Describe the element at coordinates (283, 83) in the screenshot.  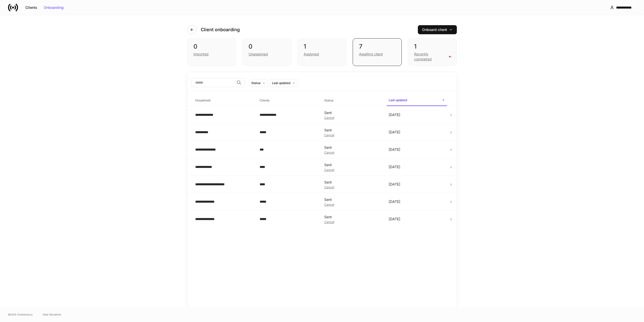
I see `button: Last updated` at that location.